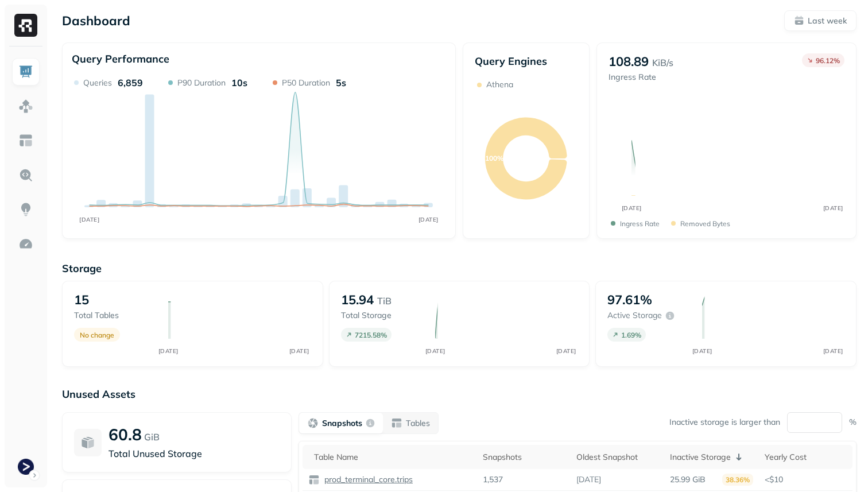  Describe the element at coordinates (827, 21) in the screenshot. I see `p: Last week` at that location.